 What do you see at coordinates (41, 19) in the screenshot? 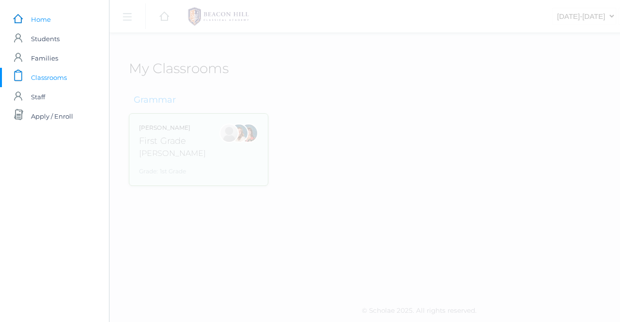
I see `span: Home` at bounding box center [41, 19].